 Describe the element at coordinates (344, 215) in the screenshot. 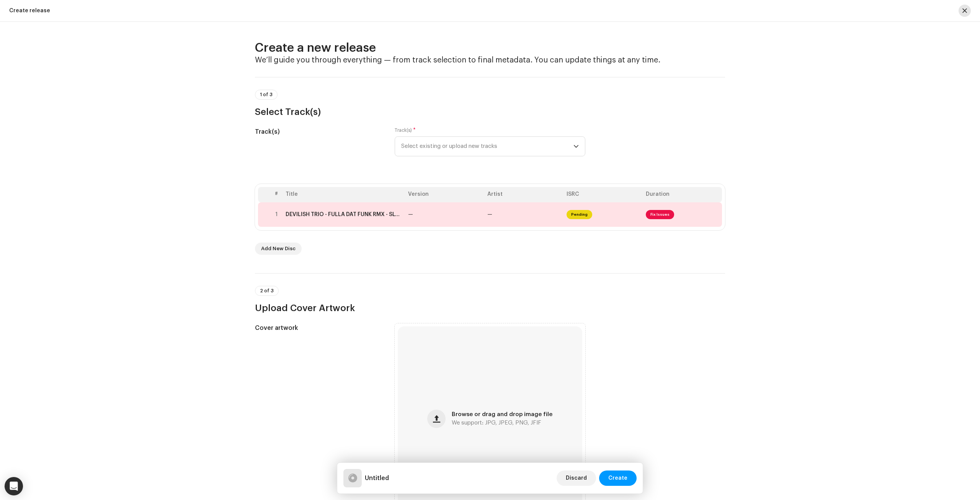

I see `div: DEVILISH TRIO - FULLA DAT FUNK RMX - SLVG X GRIMMJOW X SPIRITUM OCCULTUS_1.wav` at that location.